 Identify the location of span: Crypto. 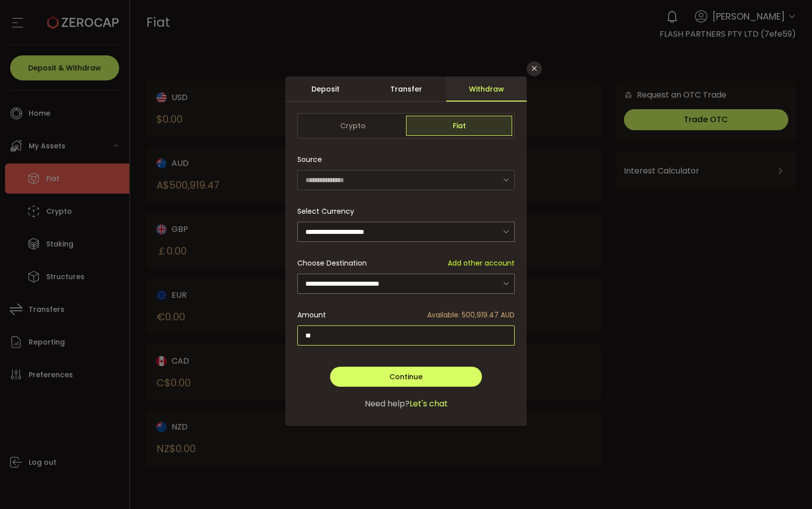
(353, 126).